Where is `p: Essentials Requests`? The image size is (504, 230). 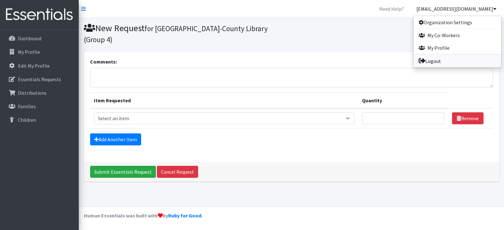 p: Essentials Requests is located at coordinates (39, 79).